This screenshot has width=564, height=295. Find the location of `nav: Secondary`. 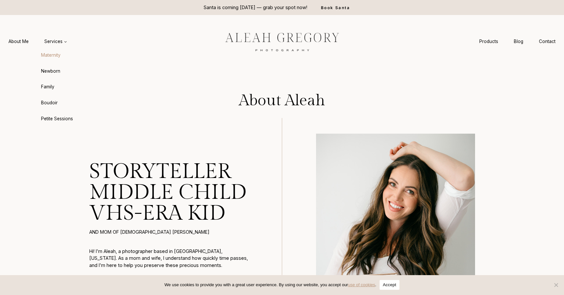

nav: Secondary is located at coordinates (518, 41).